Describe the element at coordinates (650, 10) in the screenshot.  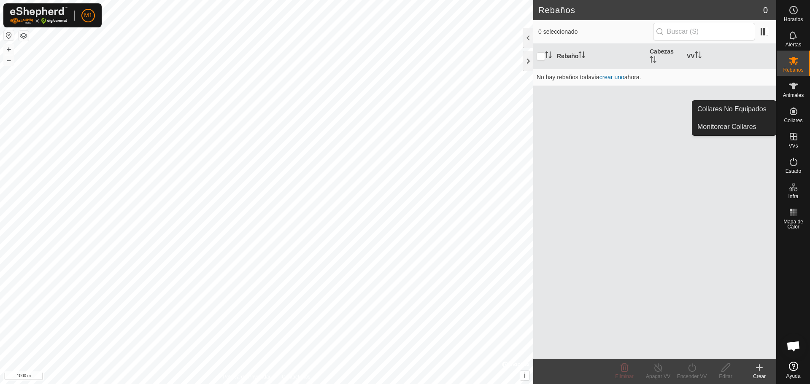
I see `h2: Rebaños` at that location.